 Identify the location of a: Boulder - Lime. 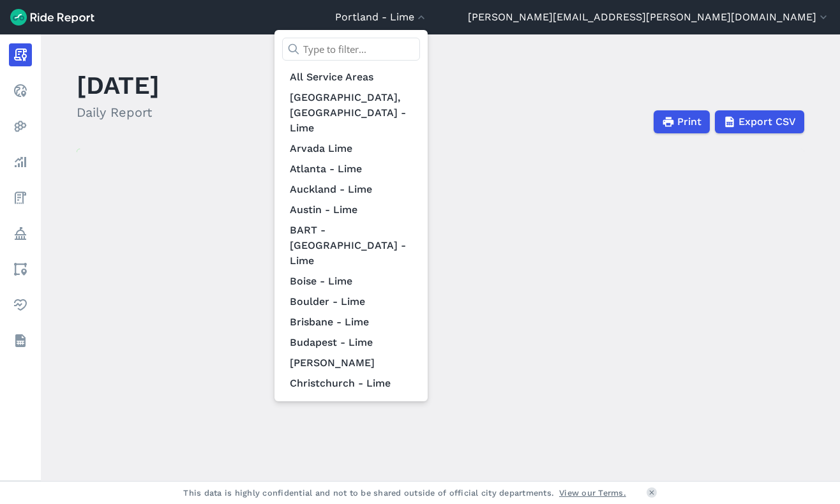
(351, 301).